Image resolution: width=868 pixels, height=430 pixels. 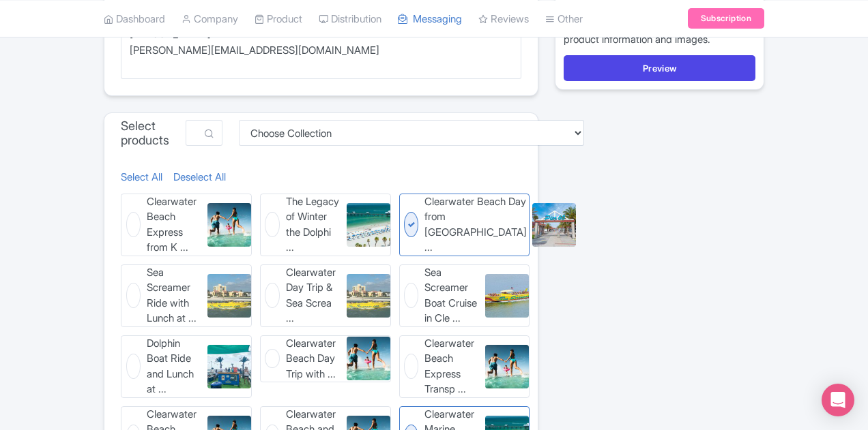 What do you see at coordinates (230, 296) in the screenshot?
I see `img: Sea Screamer Ride with Lunch at Clearwater Beach` at bounding box center [230, 296].